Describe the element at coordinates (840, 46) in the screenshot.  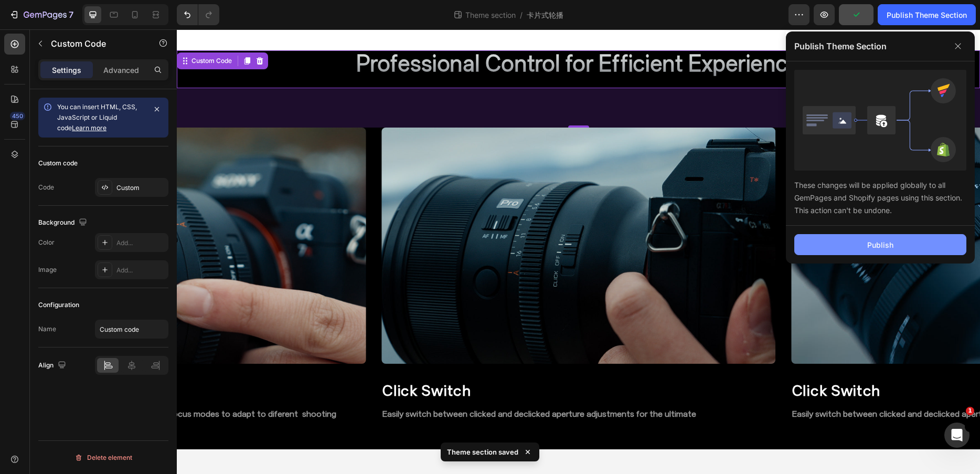
I see `p: Publish Theme Section` at that location.